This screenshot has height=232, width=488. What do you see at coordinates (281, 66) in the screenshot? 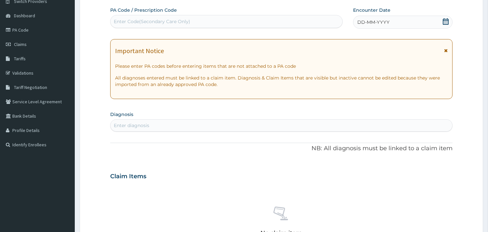
I see `p: Please enter PA codes before entering items that are not attached to a PA code` at bounding box center [281, 66].